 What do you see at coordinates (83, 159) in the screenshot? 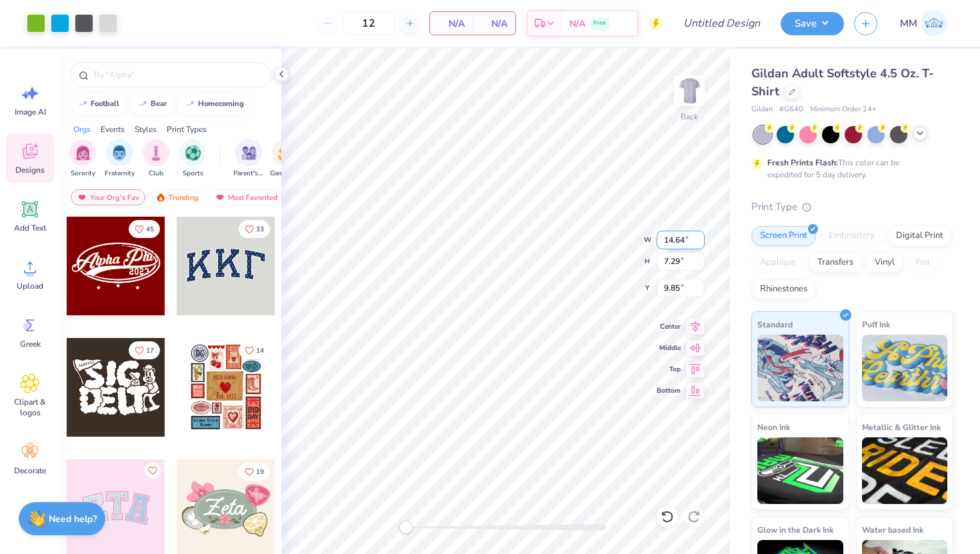
I see `div: filter for Sorority` at bounding box center [83, 159].